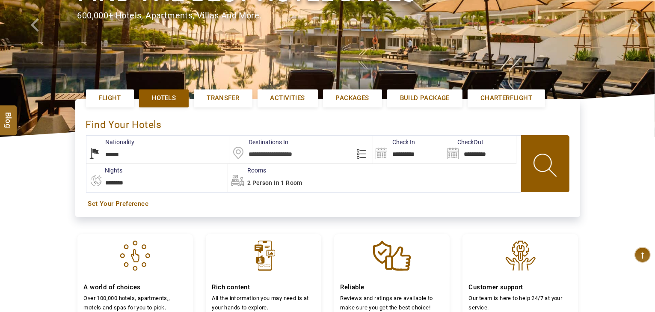 The width and height of the screenshot is (655, 312). I want to click on span: 2 Person in 1 Room, so click(275, 183).